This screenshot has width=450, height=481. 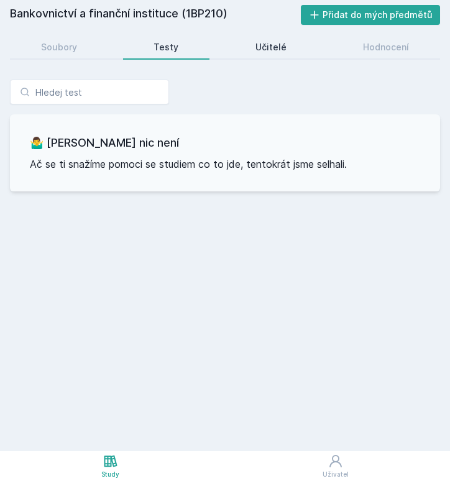 What do you see at coordinates (271, 47) in the screenshot?
I see `a: Učitelé` at bounding box center [271, 47].